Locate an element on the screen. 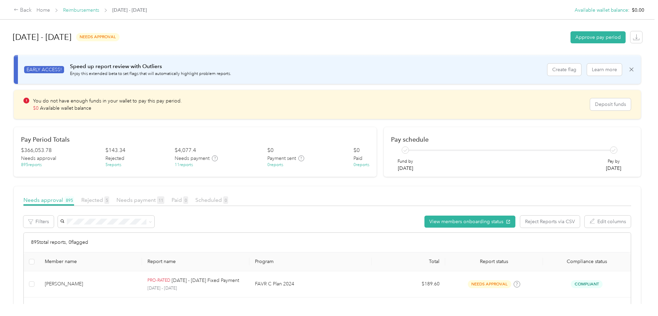 The height and width of the screenshot is (316, 658). p: Pay by is located at coordinates (613, 162).